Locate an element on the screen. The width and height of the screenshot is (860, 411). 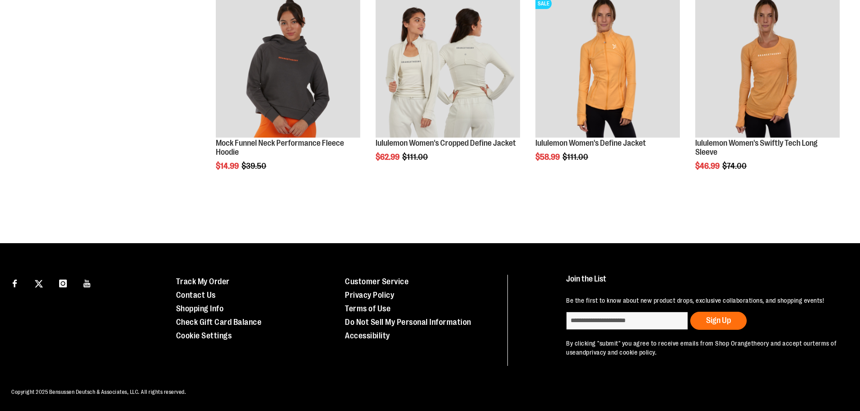
span: $46.99 is located at coordinates (708, 166).